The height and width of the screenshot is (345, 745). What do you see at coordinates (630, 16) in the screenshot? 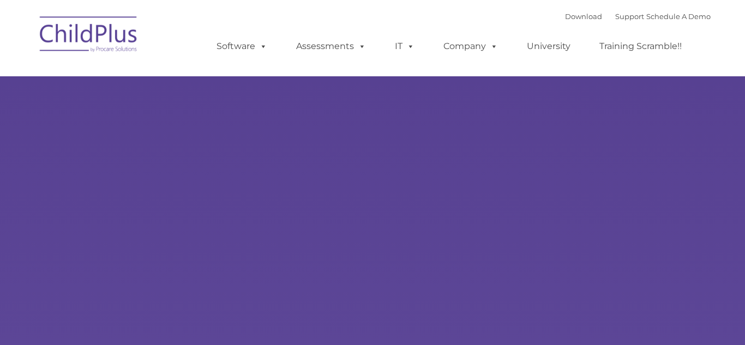
I see `a: Support` at bounding box center [630, 16].